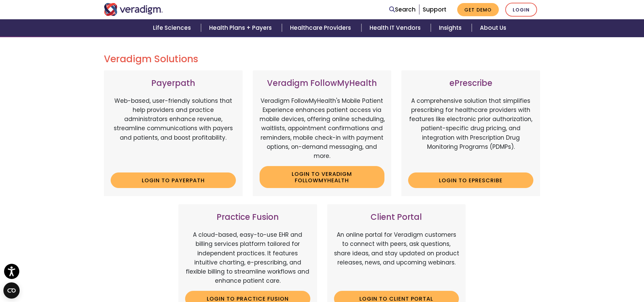  Describe the element at coordinates (248, 258) in the screenshot. I see `p: A cloud-based, easy-to-use EHR and billing services platform tailored for independent practices. ...` at that location.